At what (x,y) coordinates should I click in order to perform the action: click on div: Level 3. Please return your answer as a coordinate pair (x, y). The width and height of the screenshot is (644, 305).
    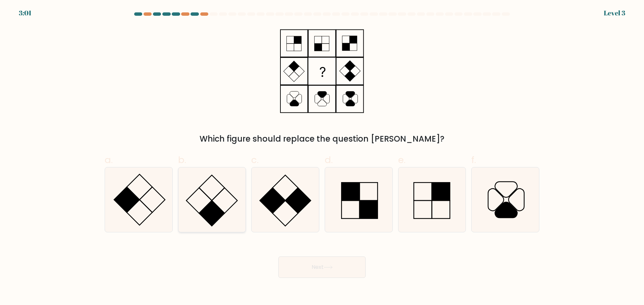
    Looking at the image, I should click on (614, 13).